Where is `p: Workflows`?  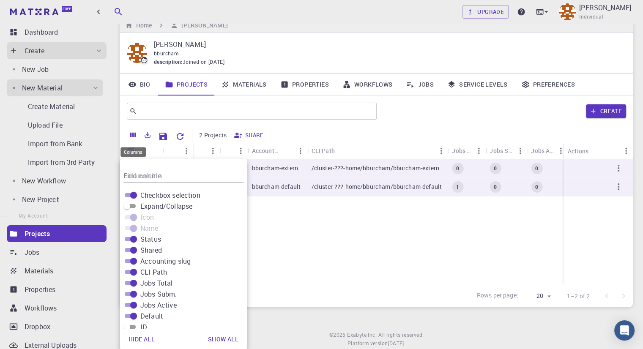 p: Workflows is located at coordinates (41, 308).